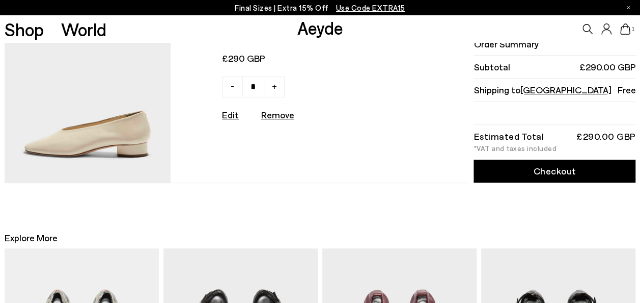 Image resolution: width=640 pixels, height=303 pixels. What do you see at coordinates (626, 29) in the screenshot?
I see `a: 1` at bounding box center [626, 29].